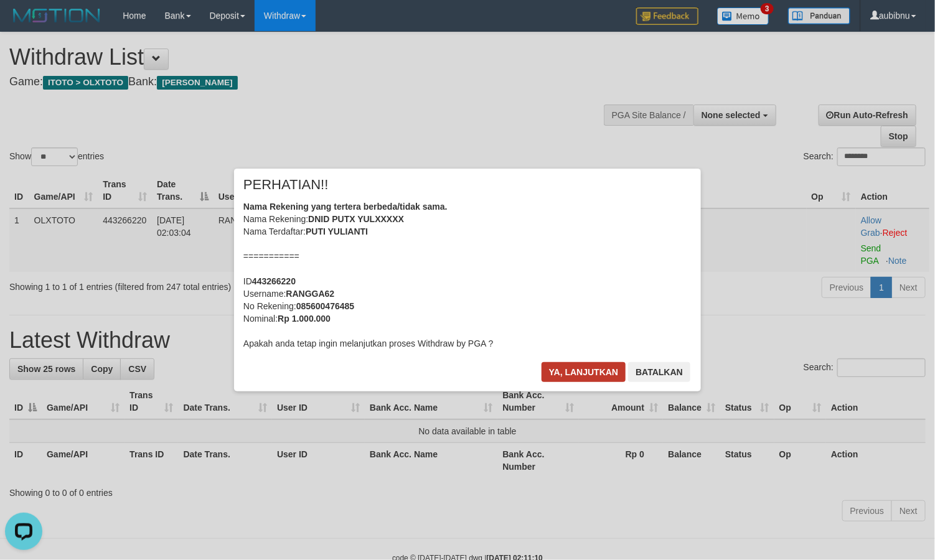 The image size is (935, 560). Describe the element at coordinates (304, 318) in the screenshot. I see `b: Rp 1.000.000` at that location.